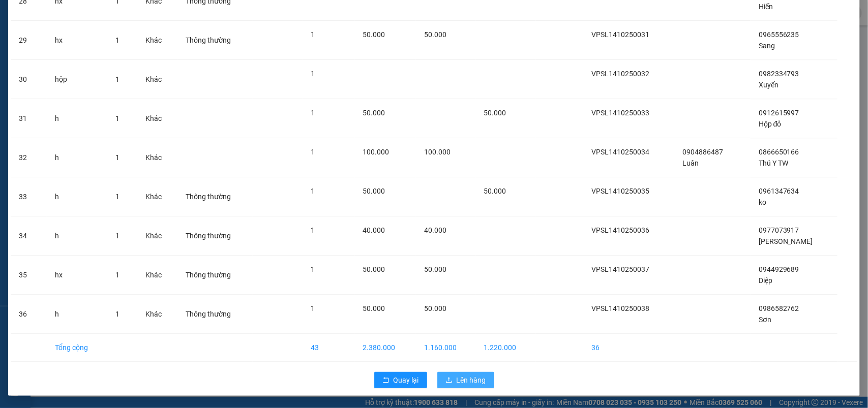 Image resolution: width=868 pixels, height=408 pixels. I want to click on span: VPSL1410250033, so click(620, 113).